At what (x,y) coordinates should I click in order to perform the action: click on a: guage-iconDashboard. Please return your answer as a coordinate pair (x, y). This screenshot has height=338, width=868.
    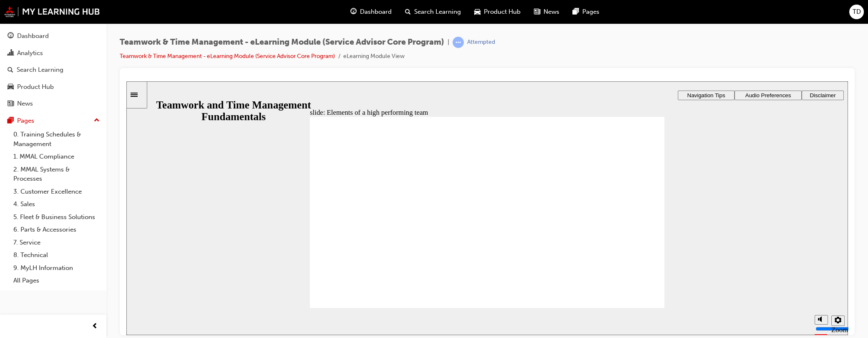
    Looking at the image, I should click on (371, 12).